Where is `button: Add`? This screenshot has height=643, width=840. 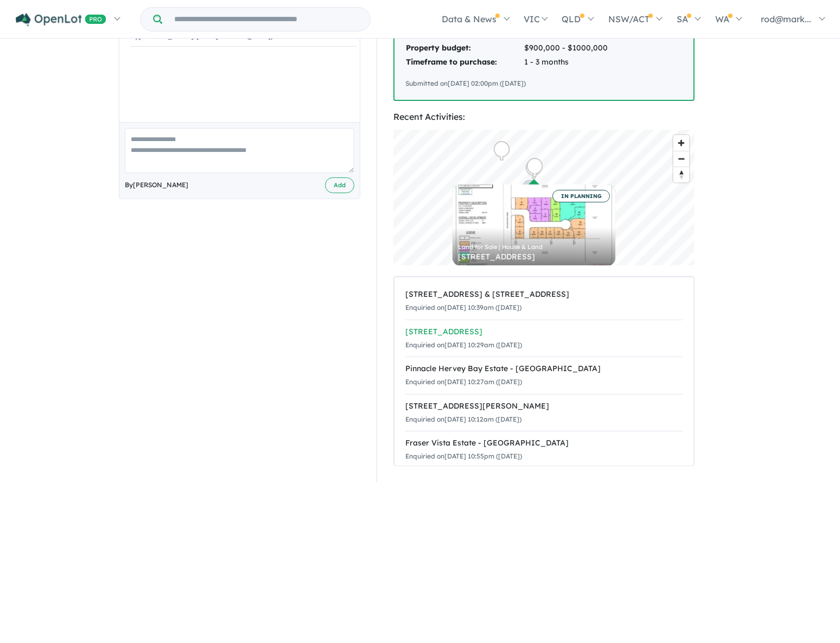
button: Add is located at coordinates (340, 185).